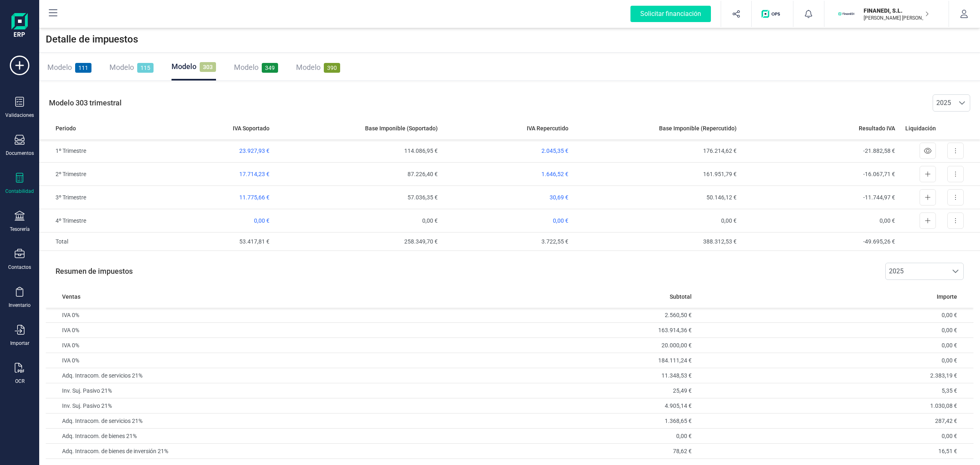 The width and height of the screenshot is (980, 465). I want to click on p: Resumen de impuestos, so click(89, 271).